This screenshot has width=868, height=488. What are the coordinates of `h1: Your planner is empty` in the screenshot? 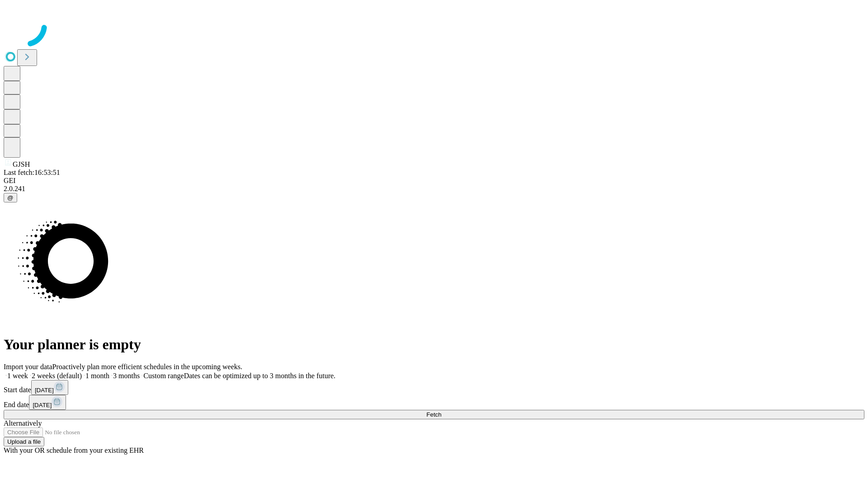 It's located at (434, 344).